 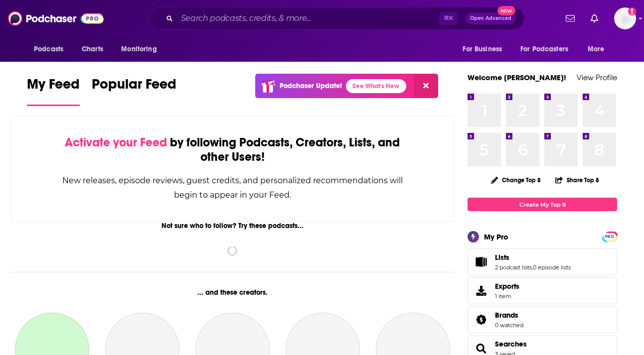 I want to click on span: Activate your Feed, so click(x=116, y=143).